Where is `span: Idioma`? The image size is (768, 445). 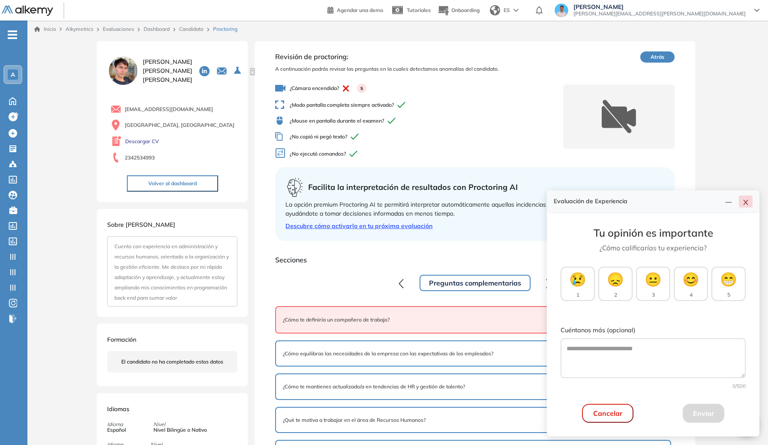
span: Idioma is located at coordinates (117, 424).